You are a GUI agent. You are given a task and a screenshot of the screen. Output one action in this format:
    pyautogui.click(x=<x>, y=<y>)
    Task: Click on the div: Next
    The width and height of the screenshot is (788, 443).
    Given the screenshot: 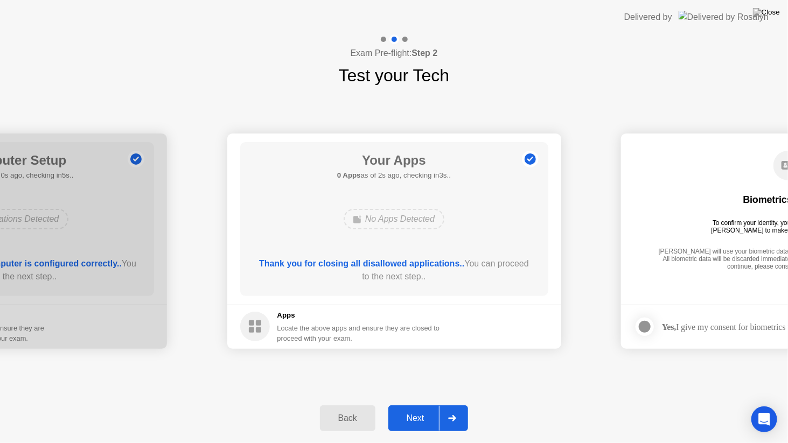 What is the action you would take?
    pyautogui.click(x=415, y=418)
    